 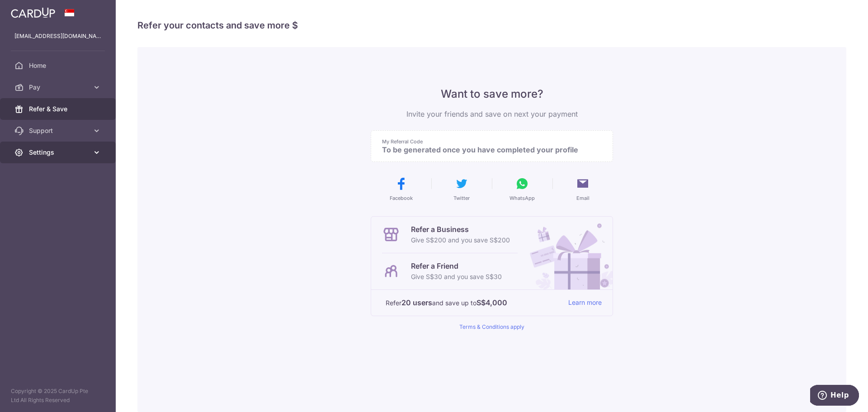 I want to click on span: Help, so click(x=29, y=10).